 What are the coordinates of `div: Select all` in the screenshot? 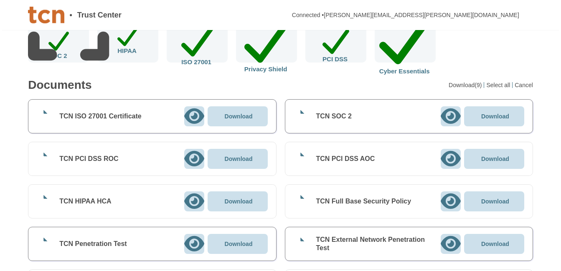 It's located at (499, 85).